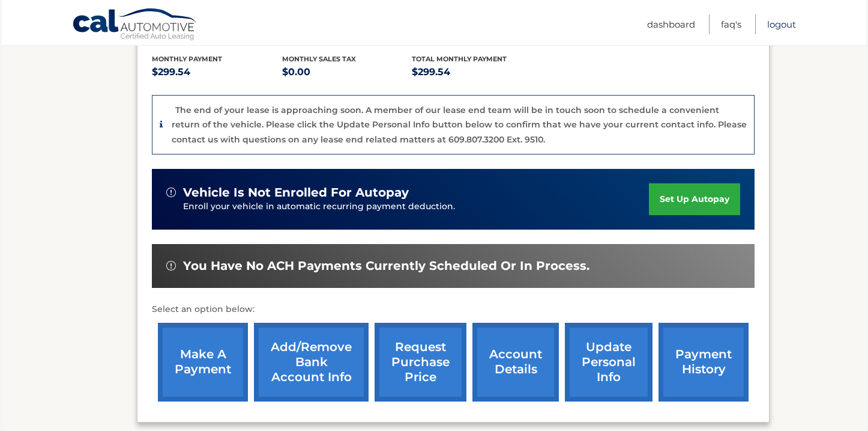 This screenshot has height=431, width=868. Describe the element at coordinates (694, 199) in the screenshot. I see `a: set up autopay` at that location.